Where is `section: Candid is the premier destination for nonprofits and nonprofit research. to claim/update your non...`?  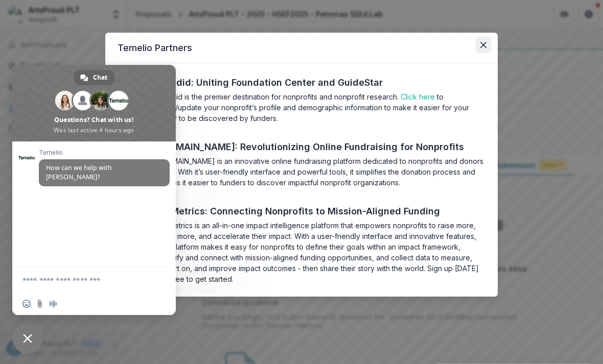
section: Candid is the premier destination for nonprofits and nonprofit research. to claim/update your non... is located at coordinates (322, 107).